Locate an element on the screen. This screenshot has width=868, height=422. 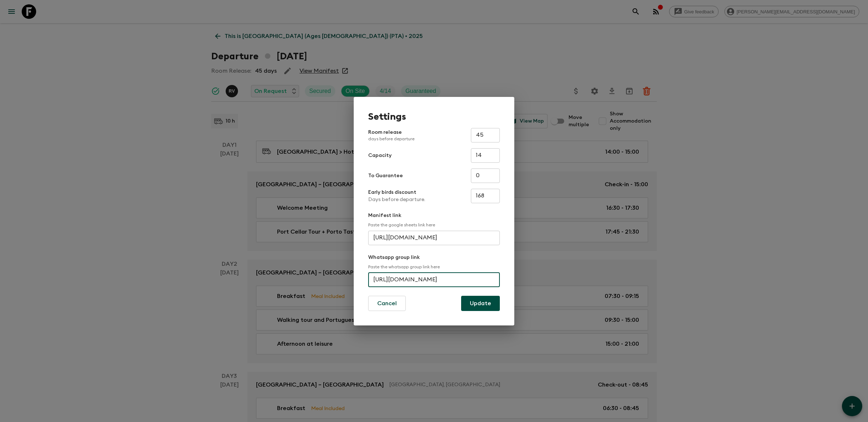
input: e.g. 14 is located at coordinates (485, 155).